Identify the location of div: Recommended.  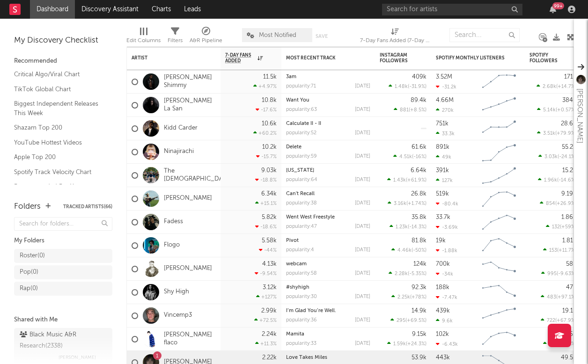
(63, 61).